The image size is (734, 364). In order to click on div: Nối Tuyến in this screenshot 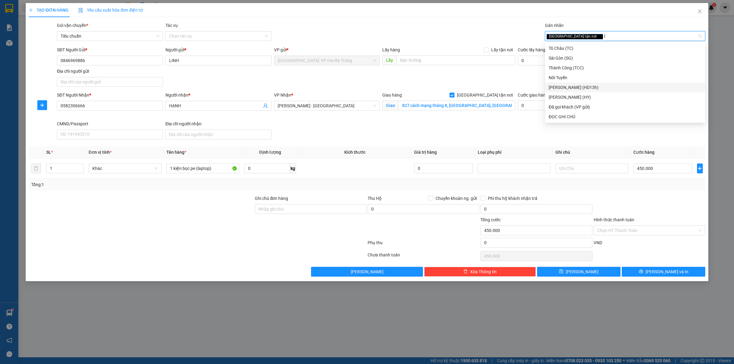, I will do `click(625, 78)`.